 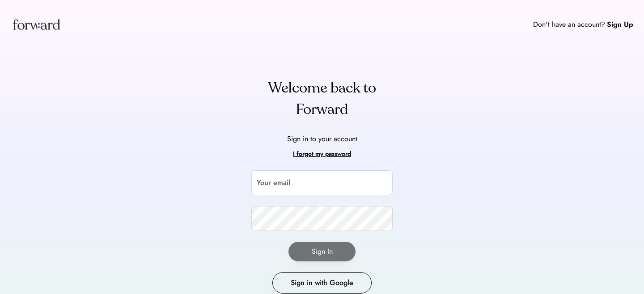 I want to click on button: Sign In, so click(x=322, y=251).